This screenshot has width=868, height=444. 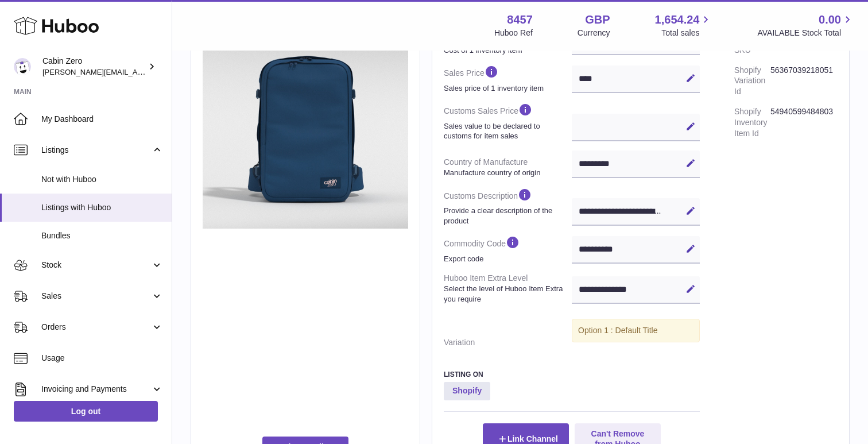 What do you see at coordinates (306, 126) in the screenshot?
I see `img: CLASSIC-PRO-42L-JODPHUR-BLUE-FRONT_44783319-a4ca-4063-ab42-9abdf55dbca7.jpg` at bounding box center [306, 126].